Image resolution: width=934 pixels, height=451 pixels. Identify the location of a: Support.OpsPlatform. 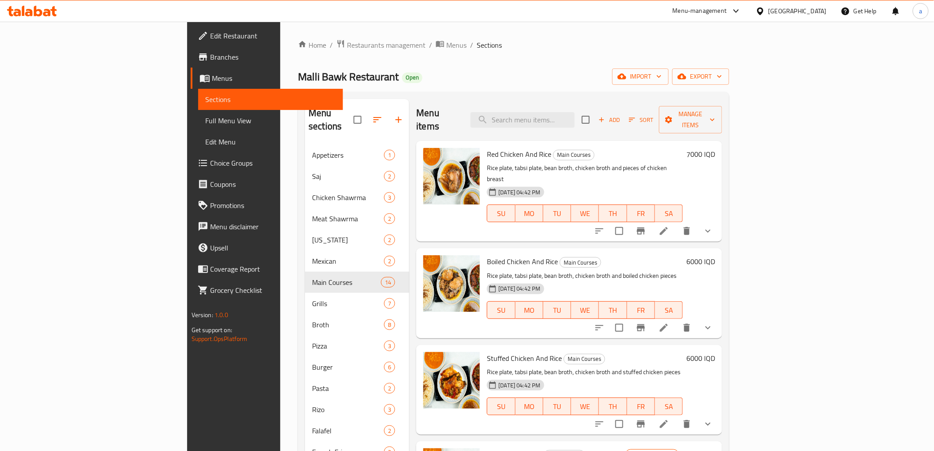
(219, 339).